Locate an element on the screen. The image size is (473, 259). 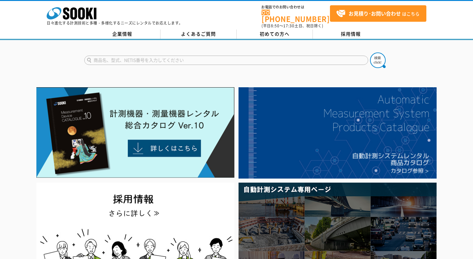
span: (平日 ～ 土日、祝日除く) is located at coordinates (292, 26).